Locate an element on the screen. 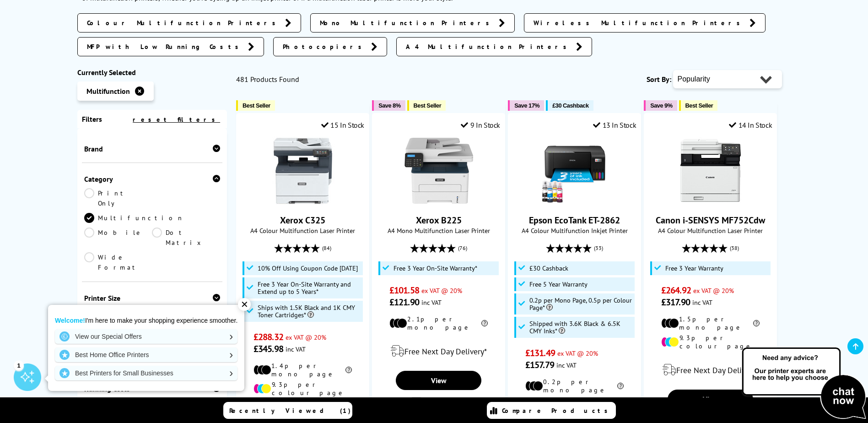 The height and width of the screenshot is (423, 868). span: Sort By: is located at coordinates (659, 79).